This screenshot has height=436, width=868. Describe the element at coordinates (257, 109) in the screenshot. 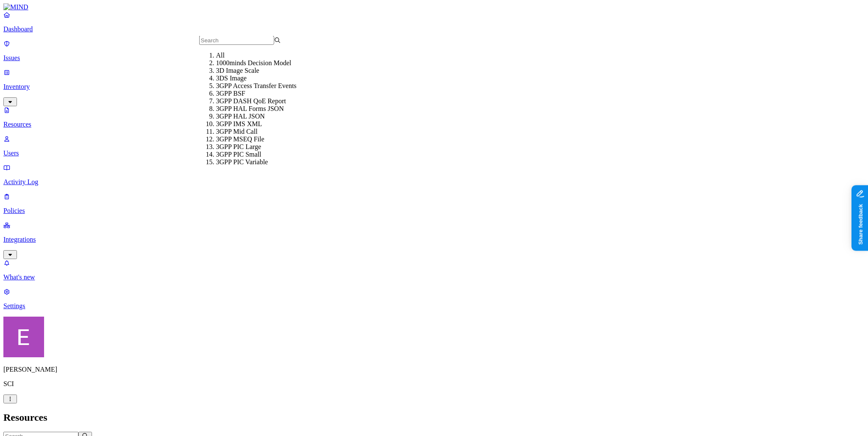

I see `div: 3GPP HAL Forms JSON` at that location.